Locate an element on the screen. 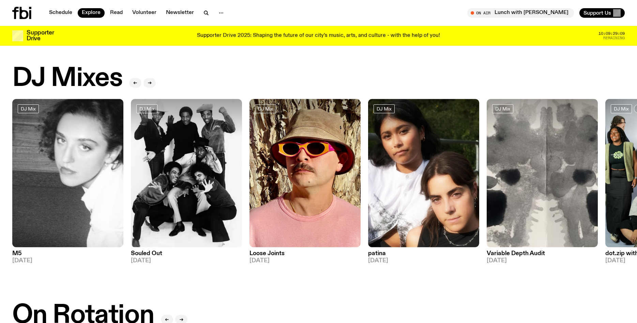 The width and height of the screenshot is (637, 323). a: Explore is located at coordinates (91, 13).